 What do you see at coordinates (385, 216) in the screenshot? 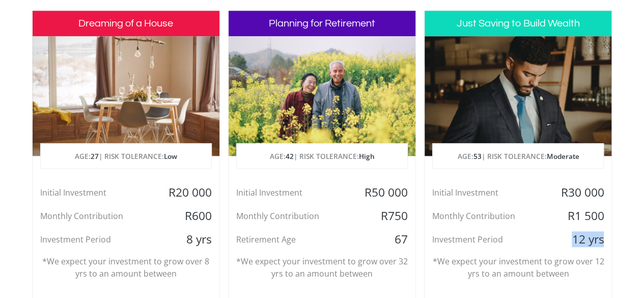
I see `div: R750` at bounding box center [385, 216].